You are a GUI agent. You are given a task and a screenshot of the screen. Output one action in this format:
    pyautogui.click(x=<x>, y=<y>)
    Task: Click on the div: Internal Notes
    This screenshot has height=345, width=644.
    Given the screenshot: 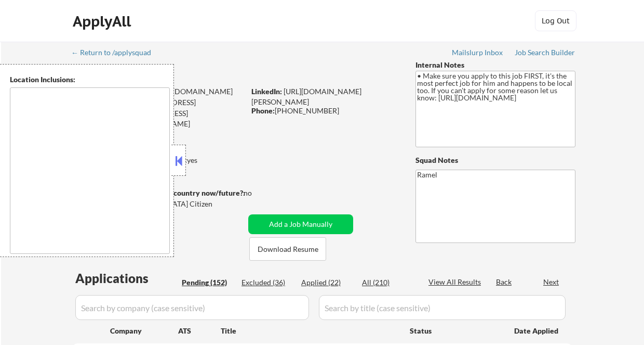 What is the action you would take?
    pyautogui.click(x=495, y=65)
    